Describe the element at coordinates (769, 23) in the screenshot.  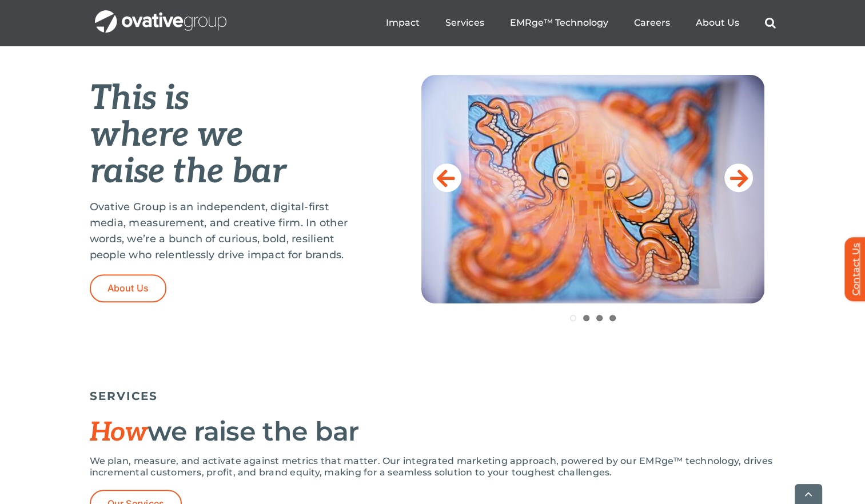
I see `a: Search` at that location.